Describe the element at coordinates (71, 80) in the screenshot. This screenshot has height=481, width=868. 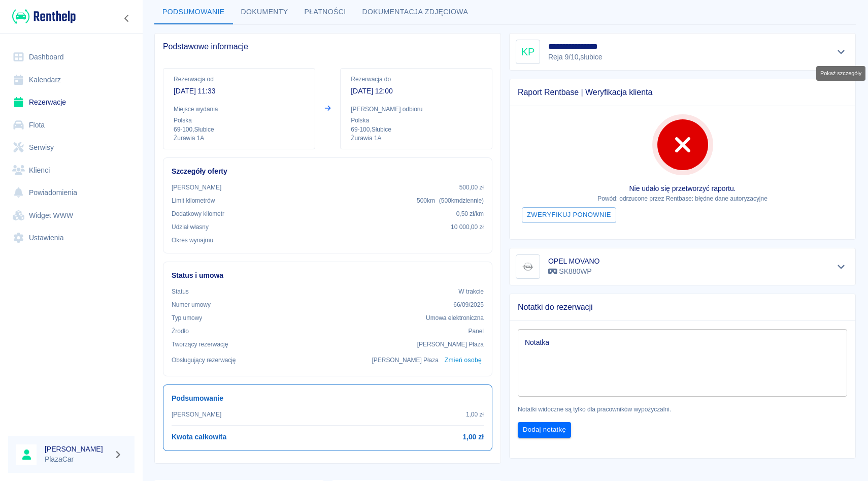
I see `a: Kalendarz` at that location.